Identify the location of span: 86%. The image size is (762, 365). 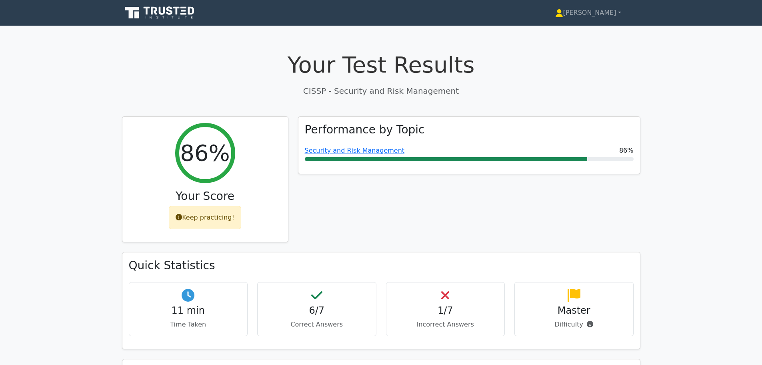
(627, 150).